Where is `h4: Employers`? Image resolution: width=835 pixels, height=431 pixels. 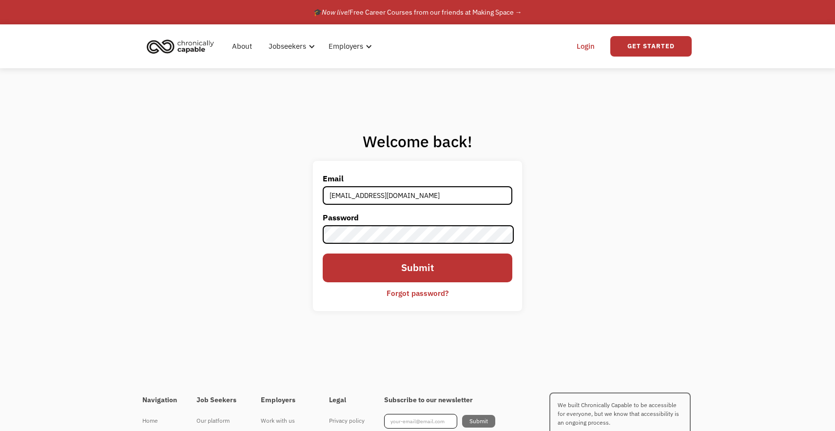
h4: Employers is located at coordinates (285, 400).